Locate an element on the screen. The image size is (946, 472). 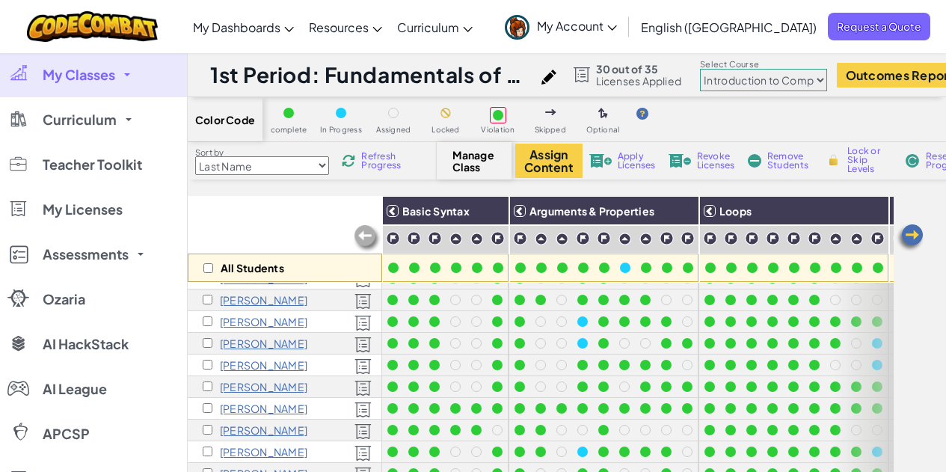
p: Joshua Mozingo is located at coordinates (263, 365).